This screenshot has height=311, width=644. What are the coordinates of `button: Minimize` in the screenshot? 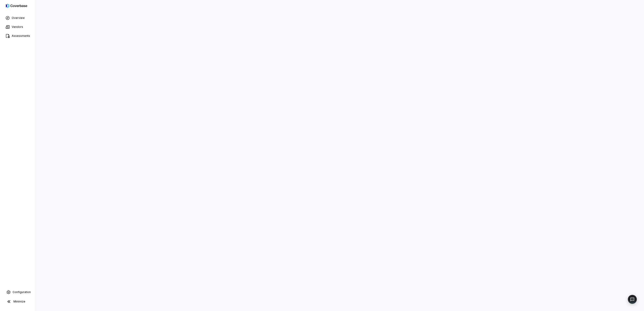 It's located at (18, 302).